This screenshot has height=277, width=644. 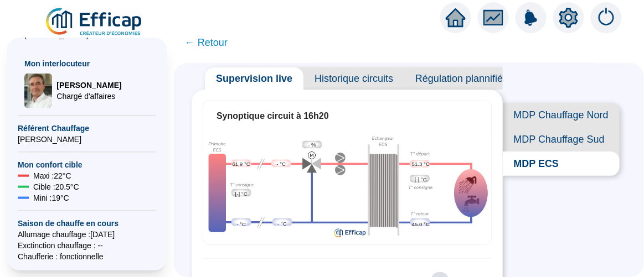 What do you see at coordinates (561, 115) in the screenshot?
I see `span: MDP Chauffage Nord` at bounding box center [561, 115].